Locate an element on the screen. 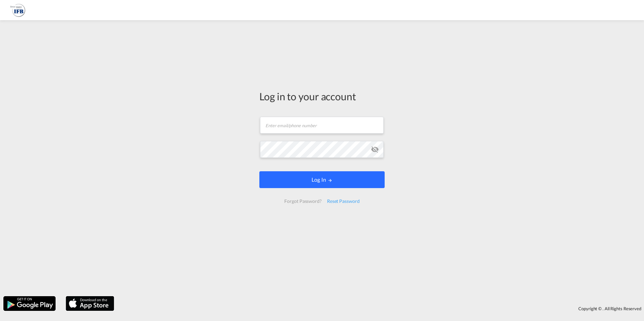 This screenshot has height=321, width=644. img: b628ab10256c11eeb52753acbc15d091.png is located at coordinates (18, 10).